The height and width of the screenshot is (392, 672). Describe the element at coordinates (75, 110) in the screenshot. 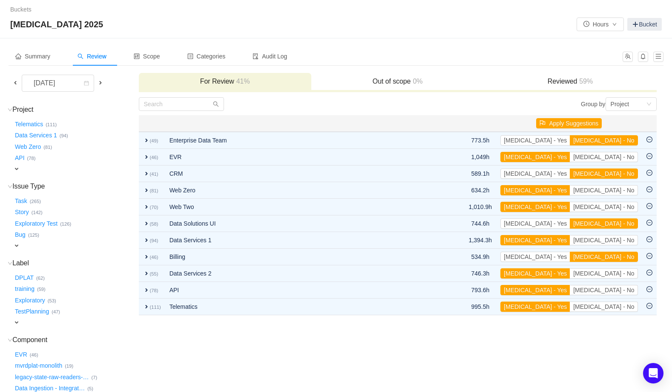

I see `h3: Project` at that location.